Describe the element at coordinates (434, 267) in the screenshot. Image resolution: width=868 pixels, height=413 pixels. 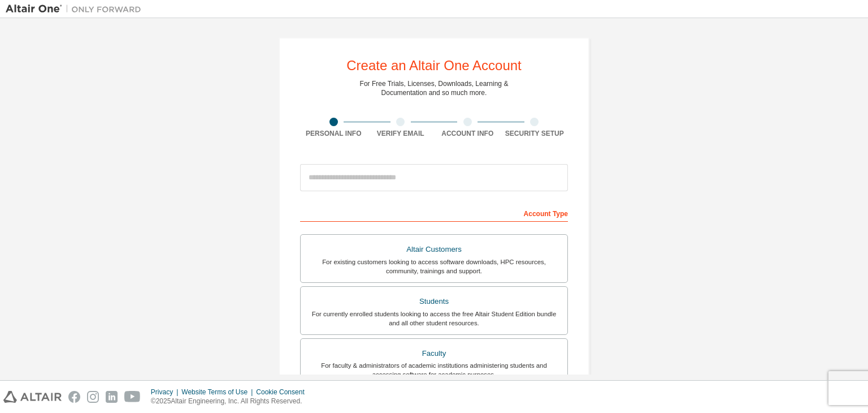
I see `div: For existing customers looking to access software downloads, HPC resources, community, trainings ...` at that location.